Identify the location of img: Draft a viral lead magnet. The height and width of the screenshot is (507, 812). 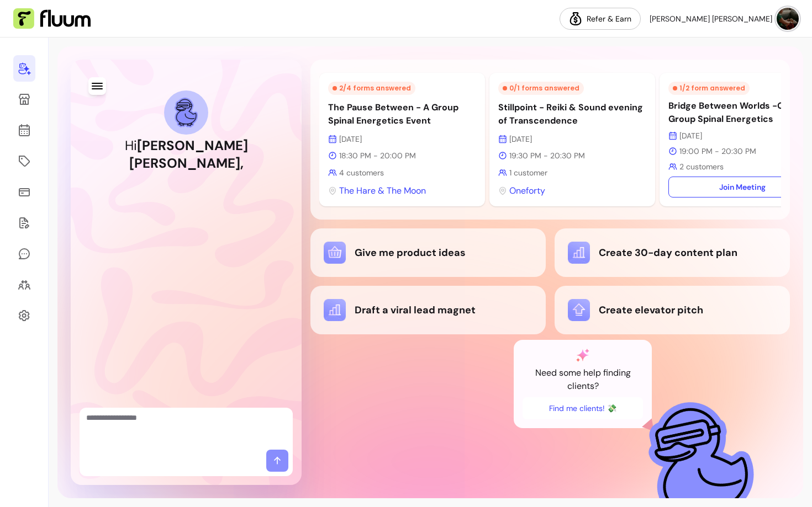
(335, 310).